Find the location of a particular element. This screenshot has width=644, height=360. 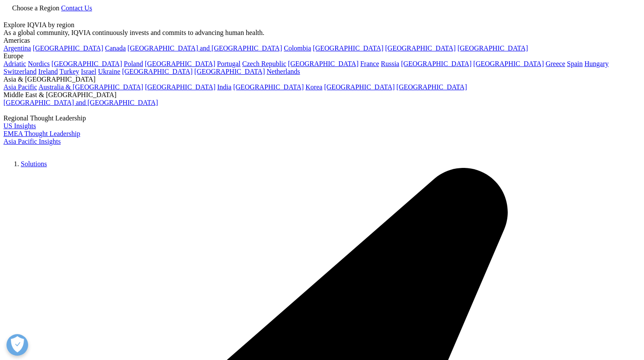

div: Americas is located at coordinates (322, 41).